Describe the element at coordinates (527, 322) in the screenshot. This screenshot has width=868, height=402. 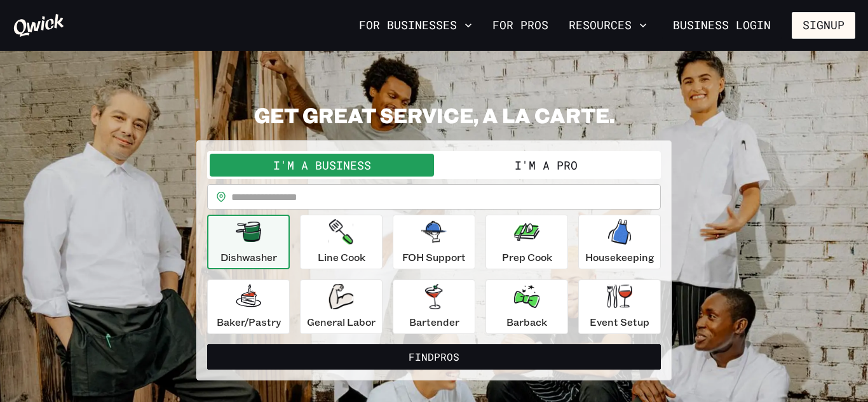
I see `p: Barback` at that location.